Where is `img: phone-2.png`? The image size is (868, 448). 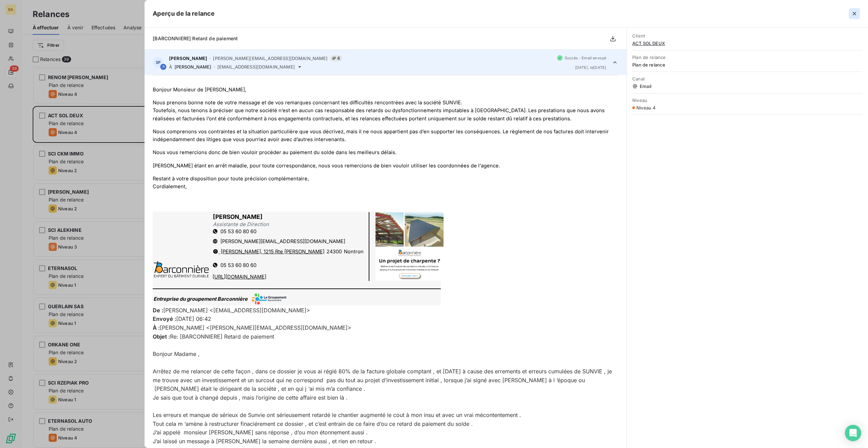
img: phone-2.png is located at coordinates (215, 265).